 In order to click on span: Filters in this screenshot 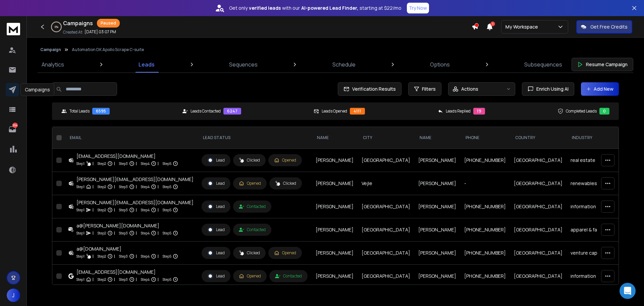, I will do `click(429, 89)`.